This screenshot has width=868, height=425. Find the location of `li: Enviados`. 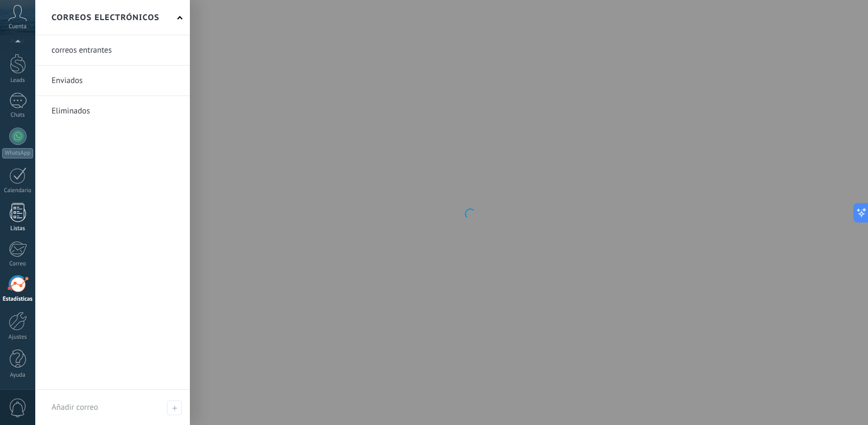

li: Enviados is located at coordinates (112, 81).